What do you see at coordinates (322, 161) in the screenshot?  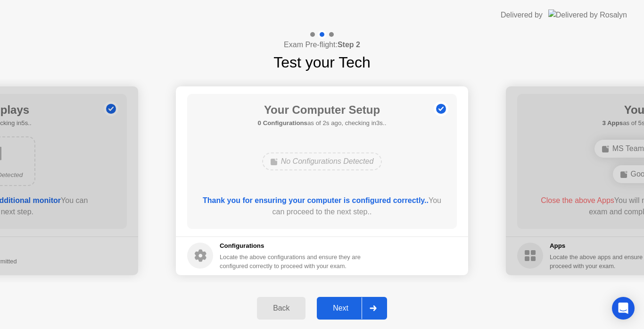 I see `div: No Configurations Detected` at bounding box center [322, 161].